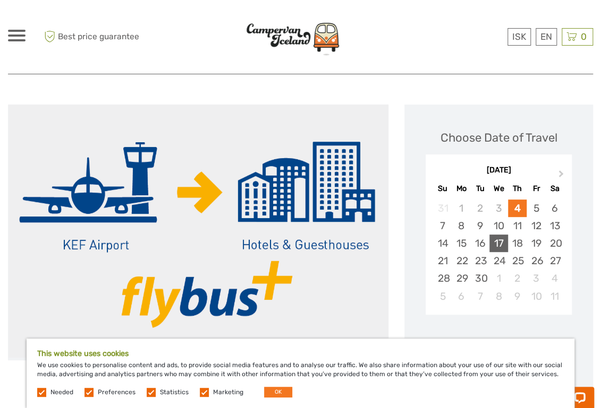 Image resolution: width=601 pixels, height=408 pixels. Describe the element at coordinates (442, 243) in the screenshot. I see `div: Choose Sunday, September 14th, 2025` at that location.